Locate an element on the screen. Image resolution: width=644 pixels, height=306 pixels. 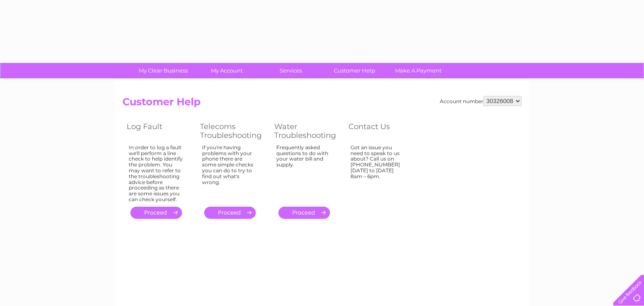
a: Make A Payment is located at coordinates (418, 70).